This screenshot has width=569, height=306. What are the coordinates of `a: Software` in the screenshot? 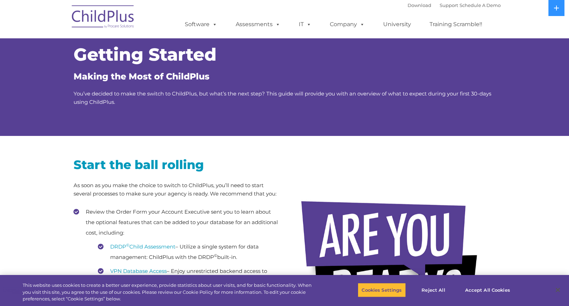 It's located at (201, 24).